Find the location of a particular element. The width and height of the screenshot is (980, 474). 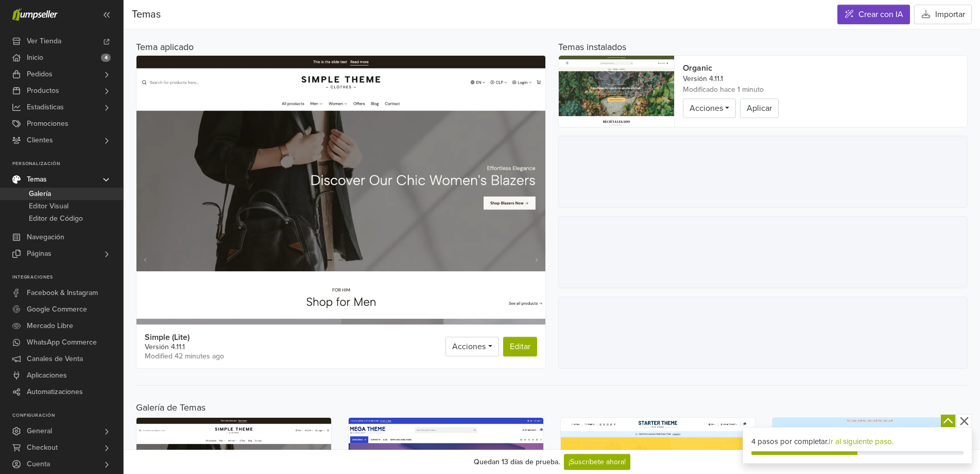

span: Versión 4.11.1 is located at coordinates (703, 79).